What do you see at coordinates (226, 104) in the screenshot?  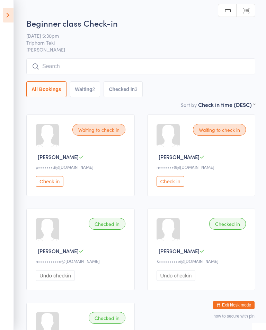 I see `div: Check in time (DESC)` at bounding box center [226, 104].